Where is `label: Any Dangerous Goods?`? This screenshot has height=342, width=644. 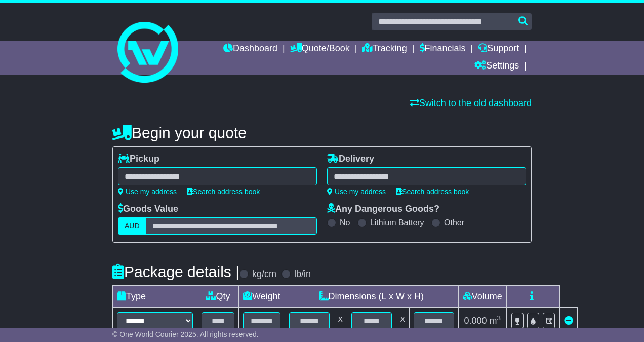
label: Any Dangerous Goods? is located at coordinates (383, 209).